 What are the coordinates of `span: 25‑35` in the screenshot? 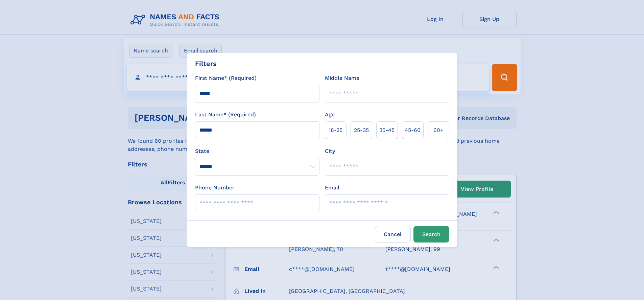 It's located at (361, 130).